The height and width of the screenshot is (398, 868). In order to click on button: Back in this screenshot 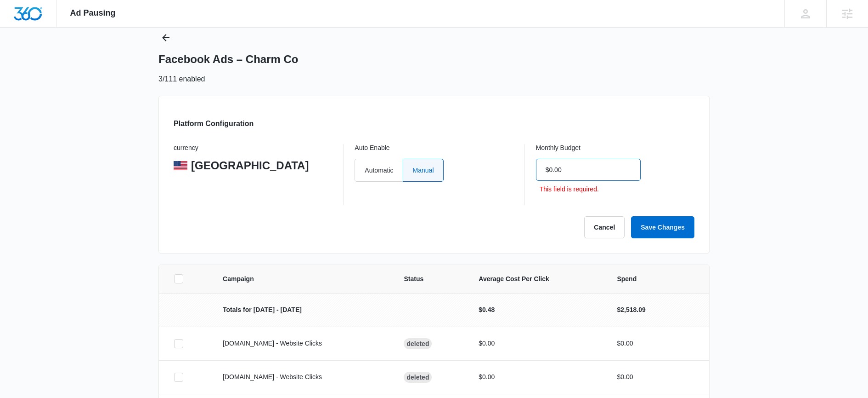, I will do `click(166, 38)`.